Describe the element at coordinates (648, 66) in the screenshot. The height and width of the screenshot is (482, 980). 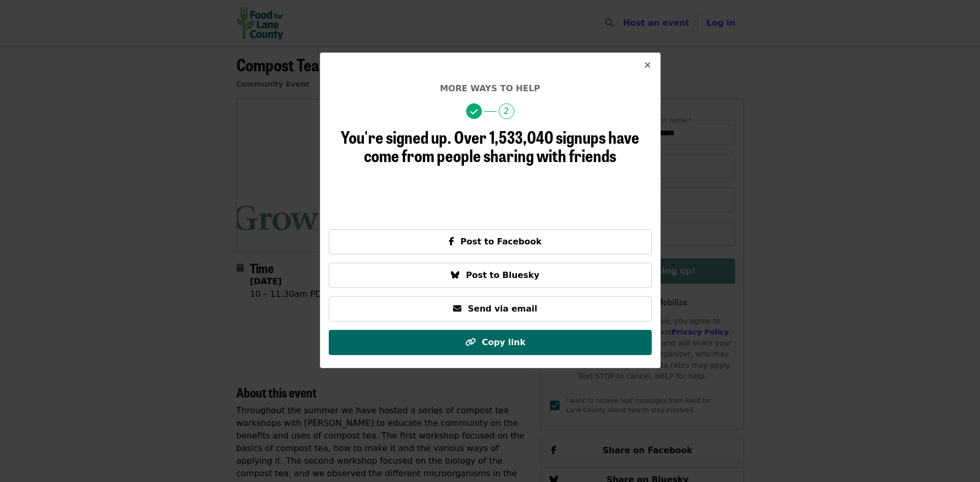
I see `button: Close` at that location.